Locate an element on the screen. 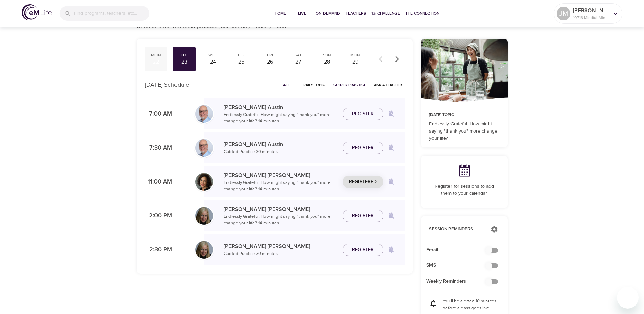 This screenshot has width=644, height=314. button: Daily Topic is located at coordinates (314, 84).